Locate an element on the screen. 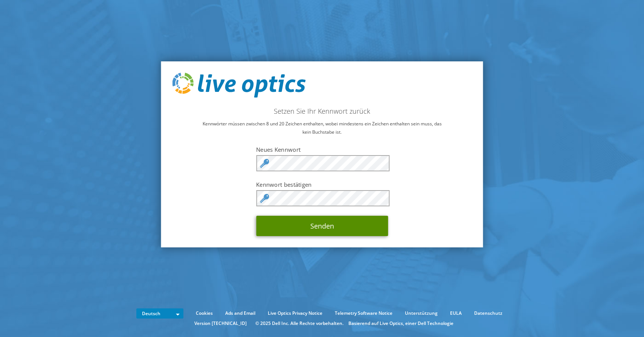  h2: Setzen Sie Ihr Kennwort zurück is located at coordinates (322, 111).